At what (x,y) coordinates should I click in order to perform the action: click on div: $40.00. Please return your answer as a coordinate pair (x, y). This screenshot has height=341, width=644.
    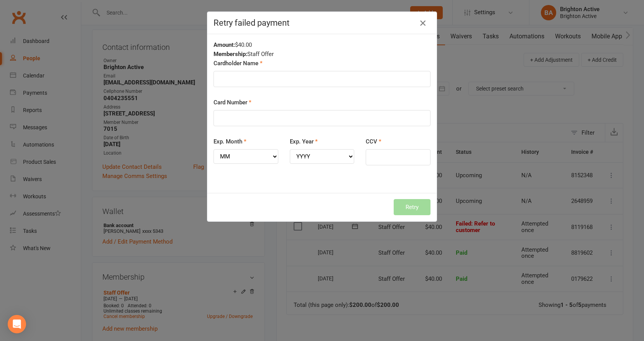
    Looking at the image, I should click on (322, 45).